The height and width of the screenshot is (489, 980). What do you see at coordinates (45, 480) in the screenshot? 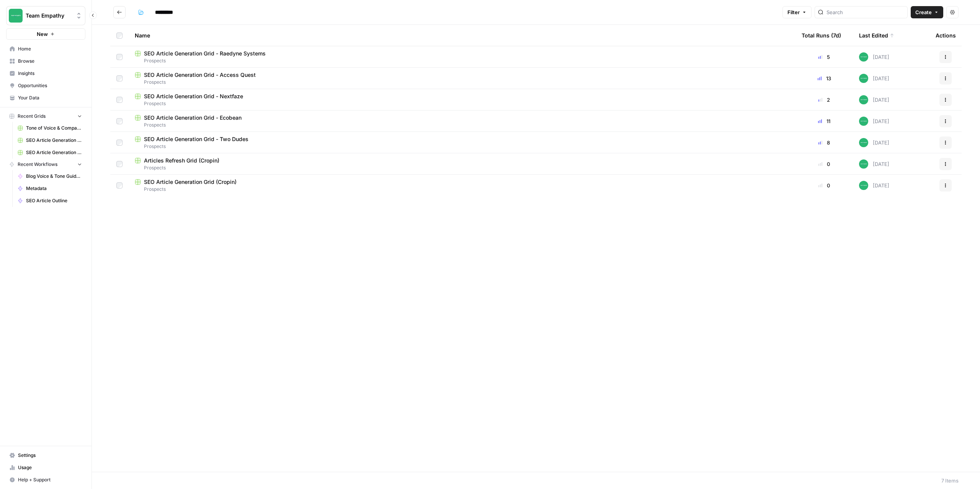
I see `button: Help + Support` at bounding box center [45, 480].